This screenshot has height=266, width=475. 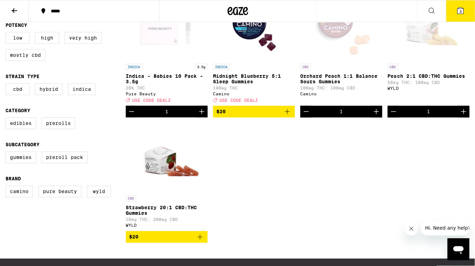 What do you see at coordinates (167, 93) in the screenshot?
I see `div: Pure Beauty` at bounding box center [167, 93].